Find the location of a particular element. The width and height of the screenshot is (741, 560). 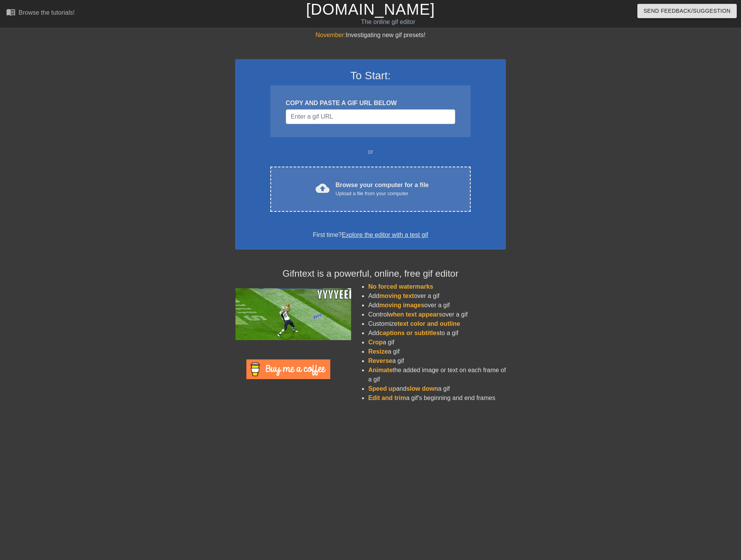

span: Reverse is located at coordinates (380, 360).